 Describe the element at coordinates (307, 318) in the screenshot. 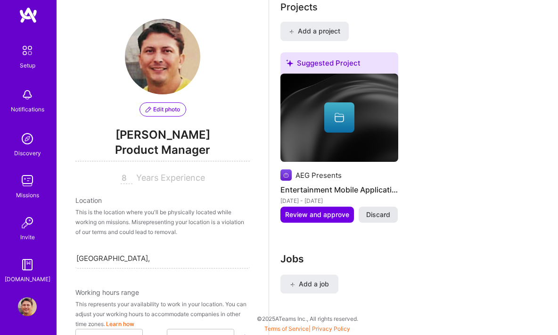

I see `div: © 2025 ATeams Inc., All rights reserved.` at that location.